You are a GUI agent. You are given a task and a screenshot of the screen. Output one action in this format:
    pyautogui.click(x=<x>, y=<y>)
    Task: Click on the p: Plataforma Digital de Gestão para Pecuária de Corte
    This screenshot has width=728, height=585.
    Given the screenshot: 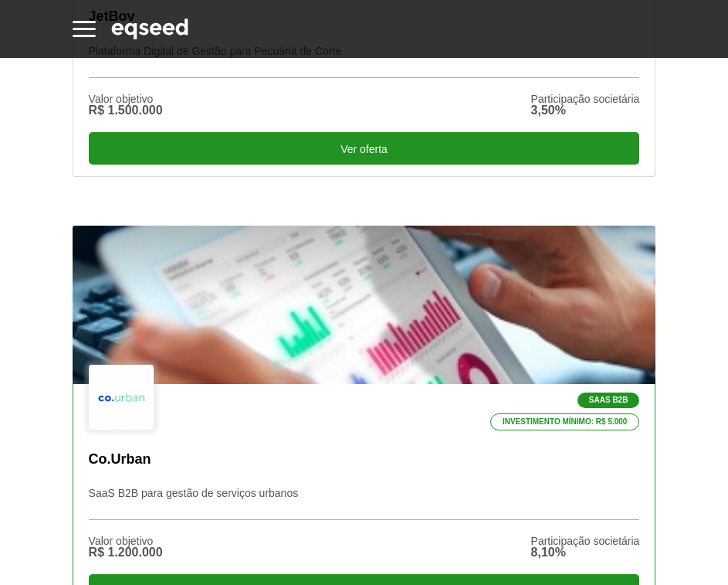 What is the action you would take?
    pyautogui.click(x=364, y=61)
    